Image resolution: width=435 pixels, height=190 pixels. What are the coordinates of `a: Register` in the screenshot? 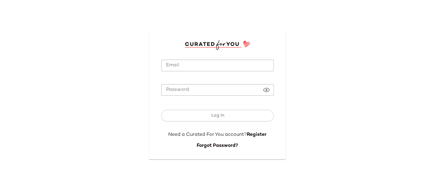 It's located at (257, 135).